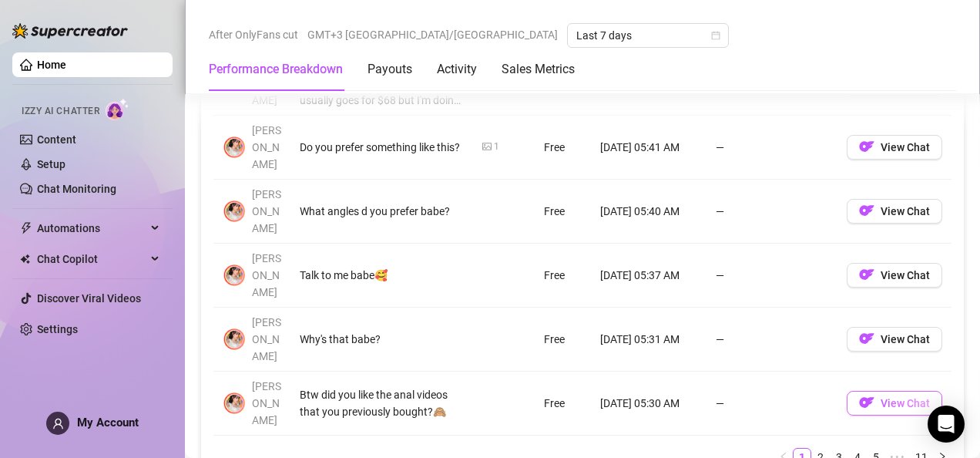  What do you see at coordinates (648, 35) in the screenshot?
I see `span: Last 7 days` at bounding box center [648, 35].